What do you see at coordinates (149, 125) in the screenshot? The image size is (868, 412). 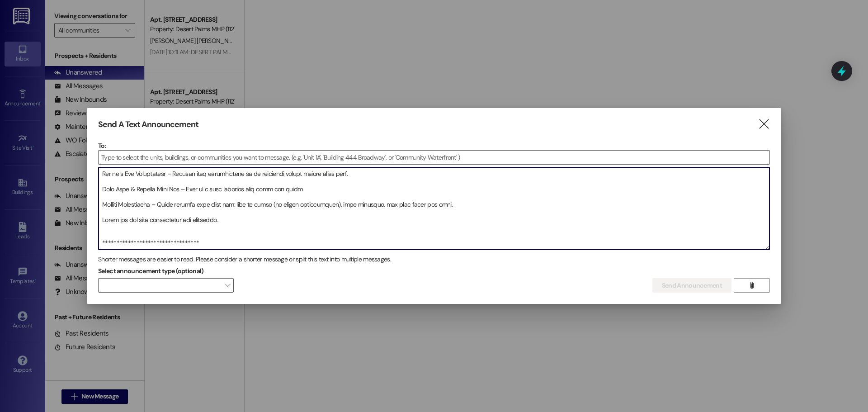 I see `h3: Send A Text Announcement` at bounding box center [149, 125].